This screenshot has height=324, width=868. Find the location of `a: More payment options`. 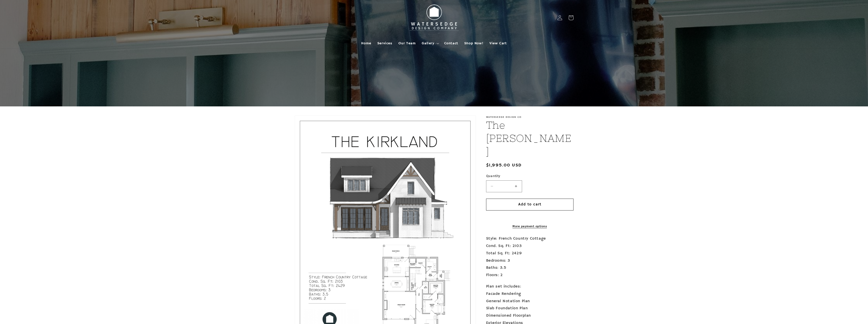

a: More payment options is located at coordinates (529, 227).